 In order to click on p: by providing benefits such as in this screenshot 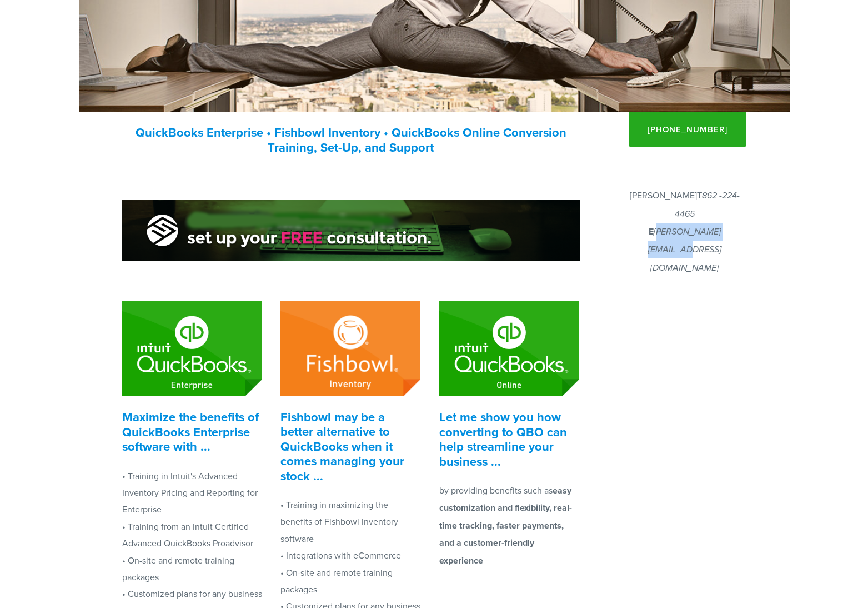, I will do `click(509, 525)`.